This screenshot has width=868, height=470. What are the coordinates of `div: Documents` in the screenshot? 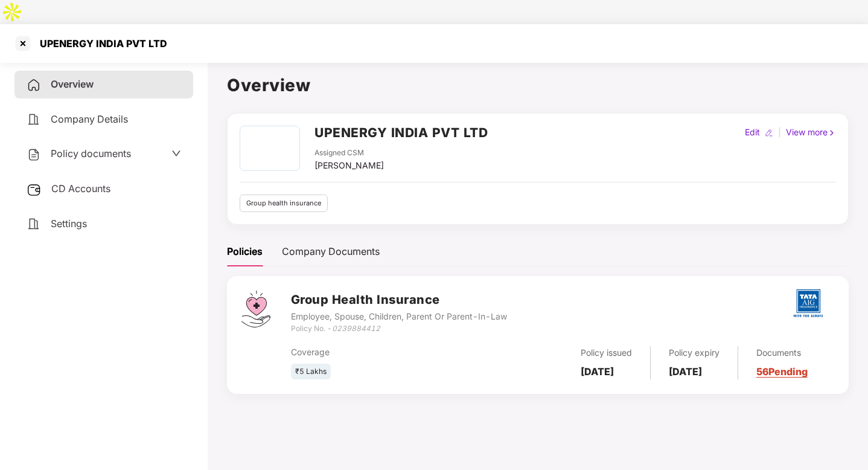 It's located at (782, 352).